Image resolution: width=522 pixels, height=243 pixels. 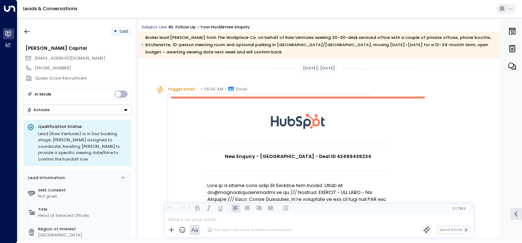 What do you see at coordinates (70, 58) in the screenshot?
I see `span: an@theworkplacecompany.co.uk` at bounding box center [70, 58].